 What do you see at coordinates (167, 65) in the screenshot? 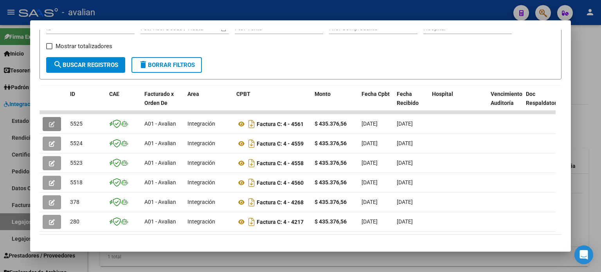
I see `button: Borrar Filtros` at bounding box center [167, 65].